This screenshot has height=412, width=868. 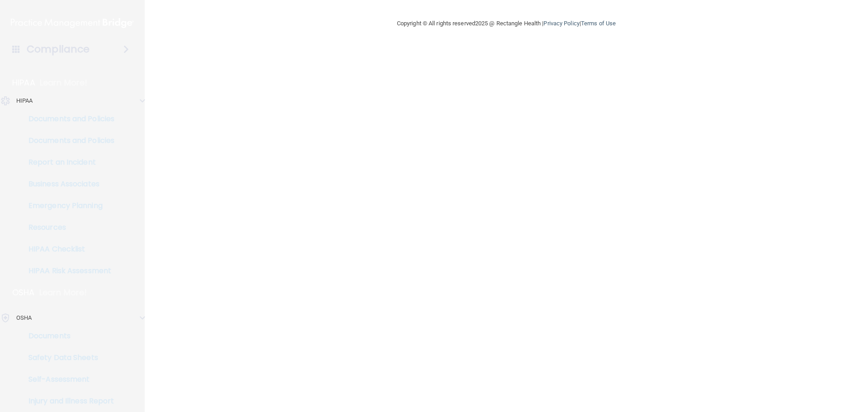 I want to click on p: Documents, so click(x=68, y=336).